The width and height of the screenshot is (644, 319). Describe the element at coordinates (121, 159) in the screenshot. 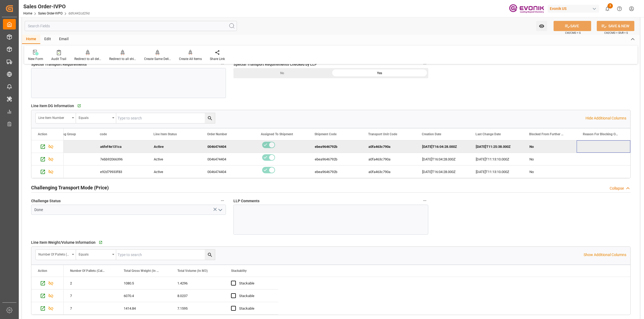

I see `div: 7ebb92066396` at that location.